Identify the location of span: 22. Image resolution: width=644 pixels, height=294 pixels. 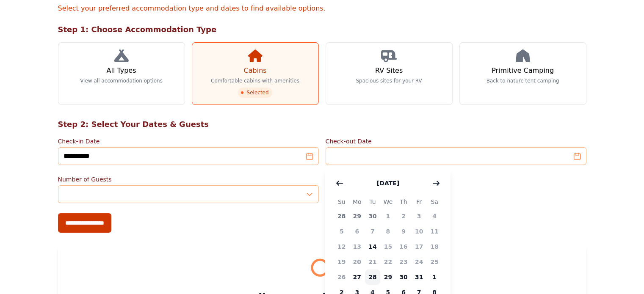
(388, 262).